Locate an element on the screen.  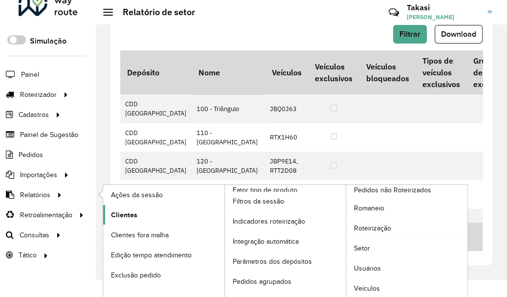
span: Filtros da sessão is located at coordinates (258, 201).